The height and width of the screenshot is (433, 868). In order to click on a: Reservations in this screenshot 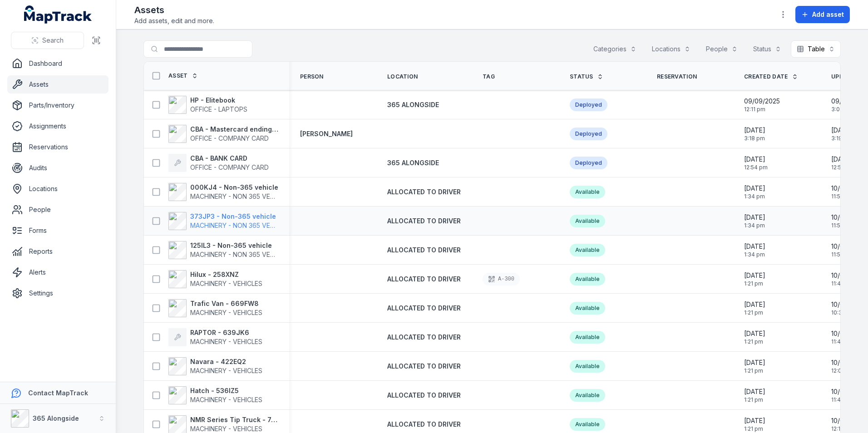, I will do `click(57, 147)`.